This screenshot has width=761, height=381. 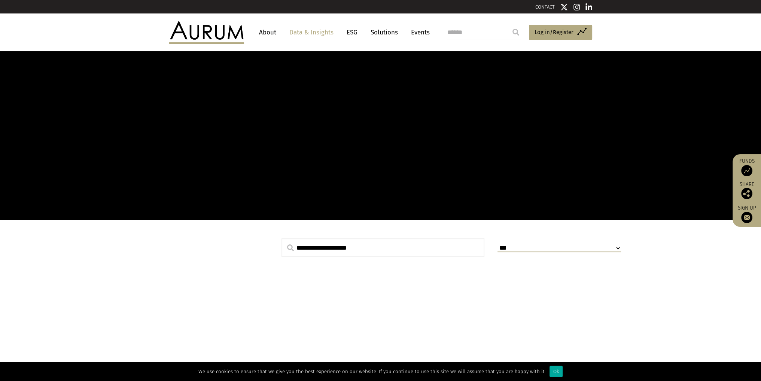 What do you see at coordinates (290, 248) in the screenshot?
I see `img: search.svg` at bounding box center [290, 248].